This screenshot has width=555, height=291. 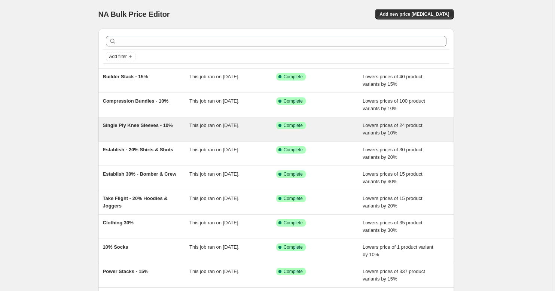 I want to click on span: Lowers prices of 15 product variants by 20%, so click(x=393, y=202).